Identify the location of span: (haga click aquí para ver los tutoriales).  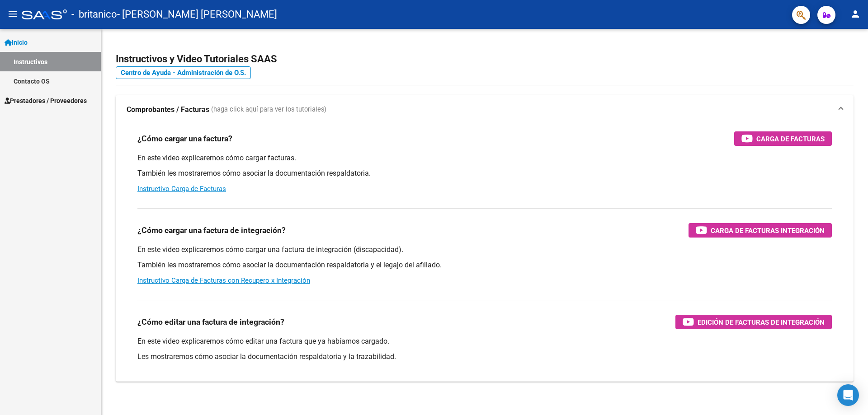
(269, 110).